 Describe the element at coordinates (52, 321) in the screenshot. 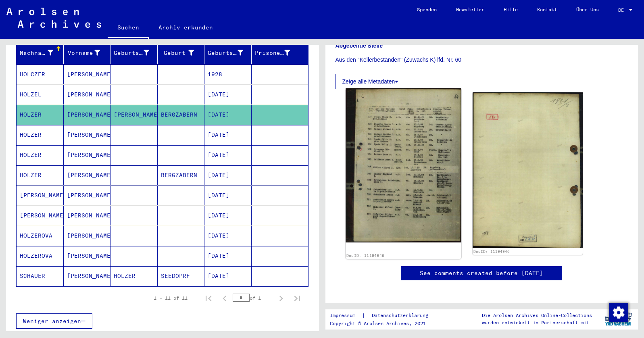

I see `span: Weniger anzeigen` at that location.